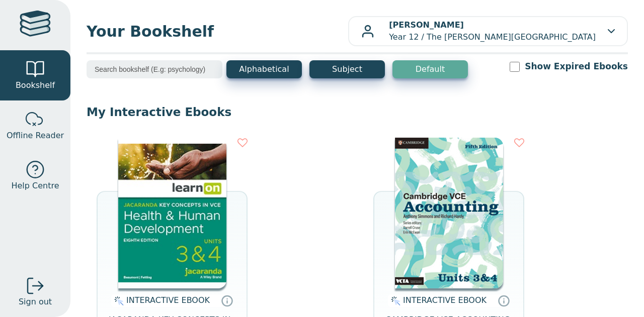  What do you see at coordinates (35, 302) in the screenshot?
I see `span: Sign out` at bounding box center [35, 302].